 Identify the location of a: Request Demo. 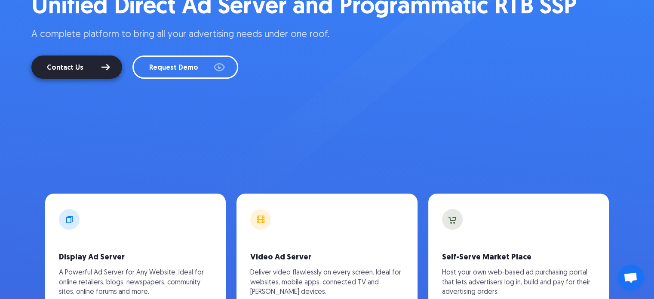
(185, 67).